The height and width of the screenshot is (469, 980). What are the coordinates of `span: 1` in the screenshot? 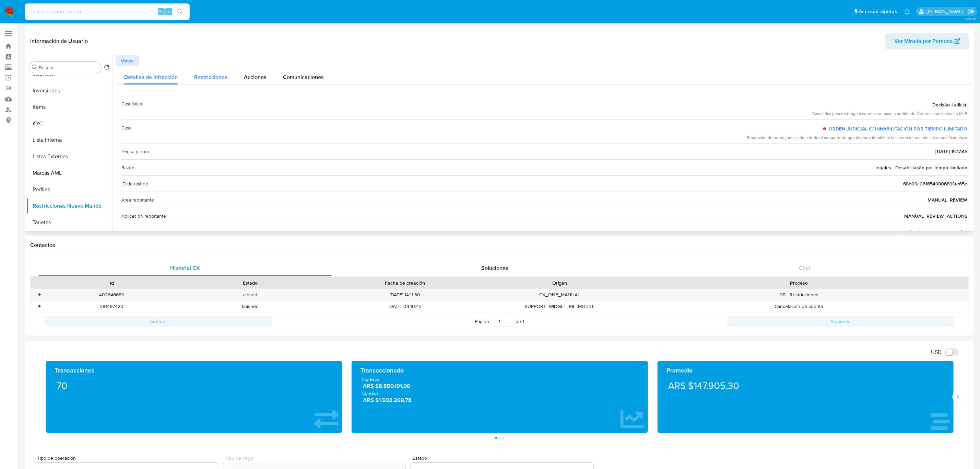 It's located at (523, 321).